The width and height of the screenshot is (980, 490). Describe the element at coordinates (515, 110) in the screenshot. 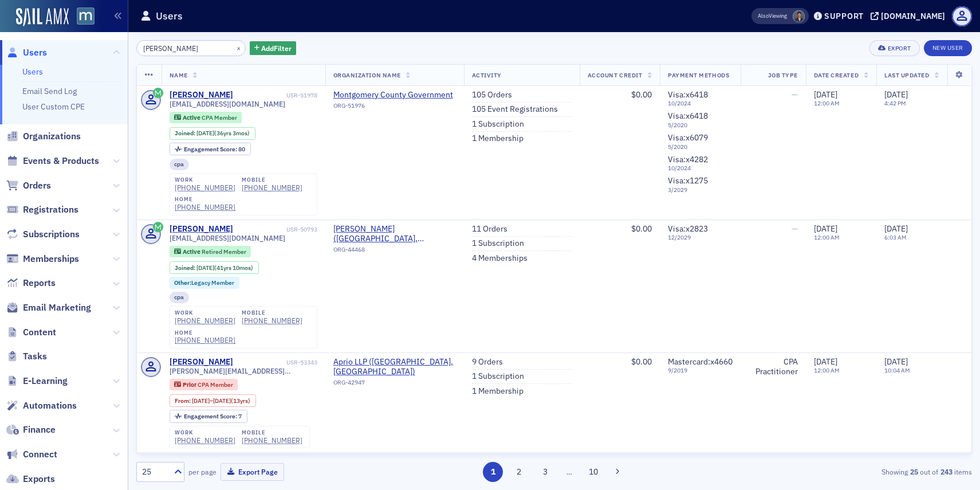

I see `a: 105 Event Registrations` at that location.